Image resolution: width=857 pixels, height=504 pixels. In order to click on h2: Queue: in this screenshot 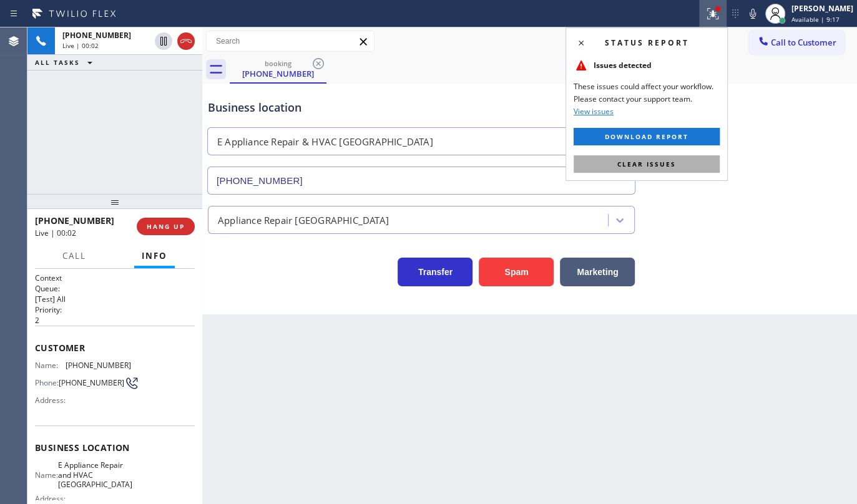, I will do `click(115, 288)`.